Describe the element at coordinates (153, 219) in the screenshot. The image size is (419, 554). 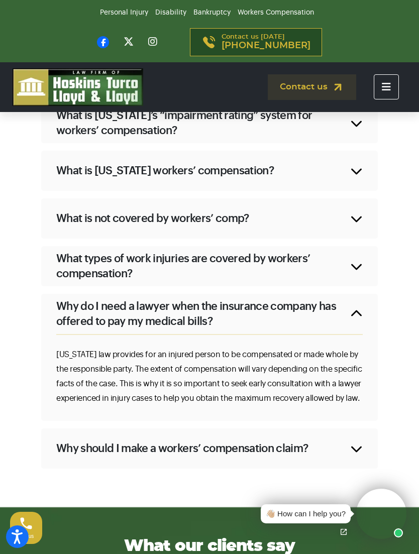
I see `h2: What is not covered by workers’ comp?` at that location.